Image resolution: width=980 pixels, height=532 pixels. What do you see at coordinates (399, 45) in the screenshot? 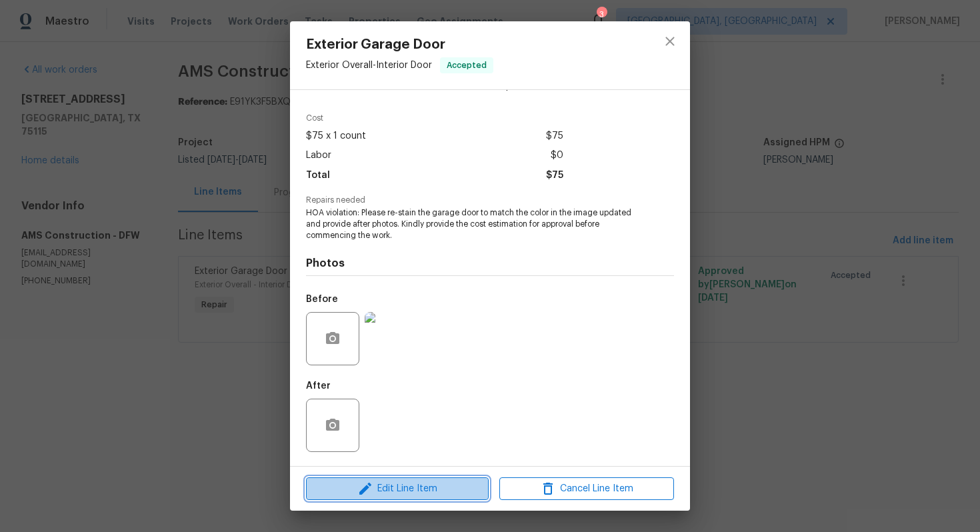
I see `span: Exterior Garage Door` at bounding box center [399, 45].